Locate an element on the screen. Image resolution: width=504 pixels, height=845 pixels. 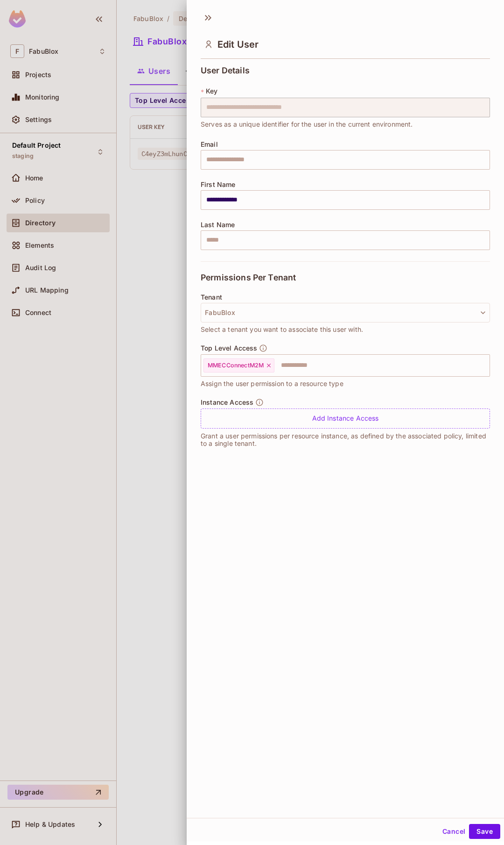
span: Email is located at coordinates (209, 145).